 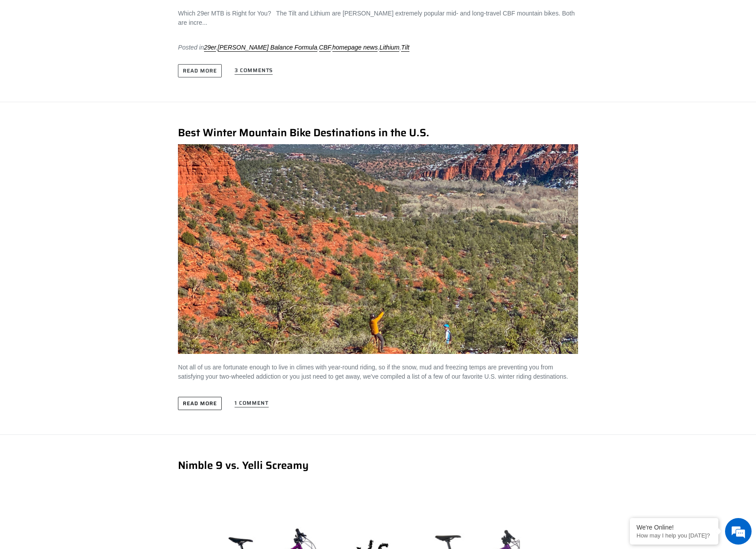 What do you see at coordinates (16, 55) in the screenshot?
I see `div: Navigation go back` at bounding box center [16, 55].